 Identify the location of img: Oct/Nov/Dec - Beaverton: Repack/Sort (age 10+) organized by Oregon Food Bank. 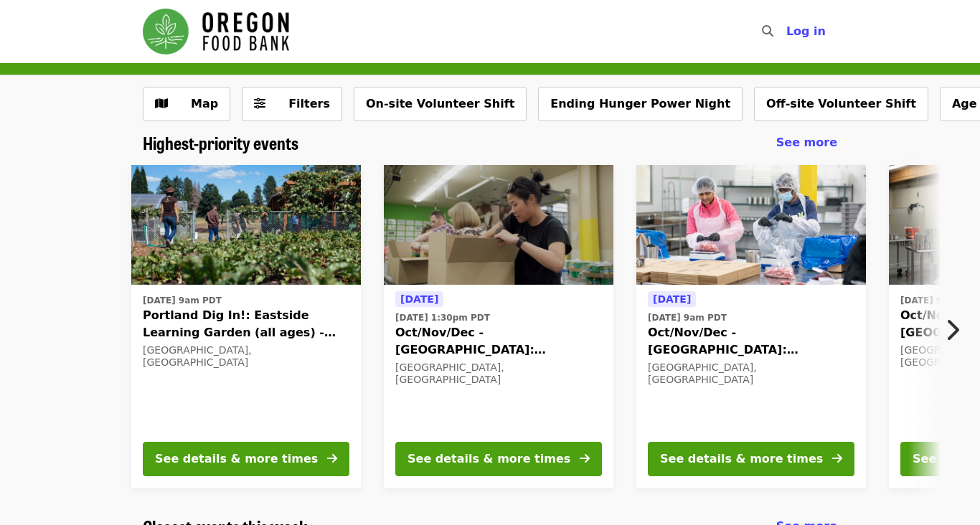
(751, 225).